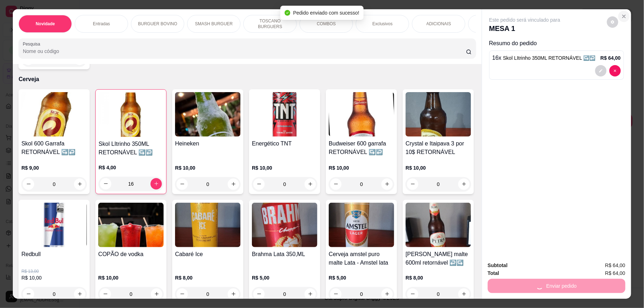 The width and height of the screenshot is (644, 308). Describe the element at coordinates (362, 258) in the screenshot. I see `h4: Cerveja amstel puro malte Lata - Amstel lata` at that location.